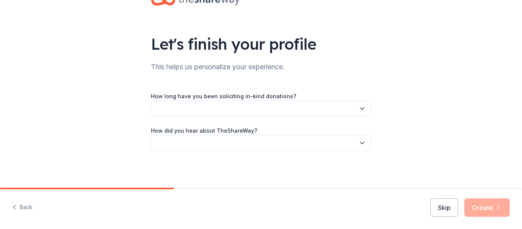 The width and height of the screenshot is (522, 229). What do you see at coordinates (261, 67) in the screenshot?
I see `div: This helps us personalize your experience.` at bounding box center [261, 67].